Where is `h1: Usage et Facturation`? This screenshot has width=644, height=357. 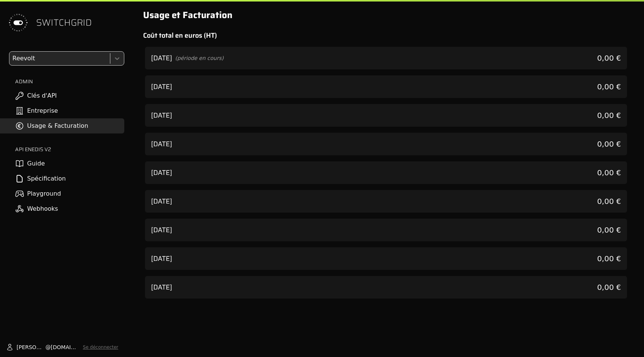 h1: Usage et Facturation is located at coordinates (386, 15).